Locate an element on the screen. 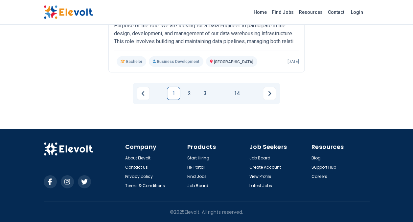 The width and height of the screenshot is (413, 222). a: Terms & Conditions is located at coordinates (145, 185).